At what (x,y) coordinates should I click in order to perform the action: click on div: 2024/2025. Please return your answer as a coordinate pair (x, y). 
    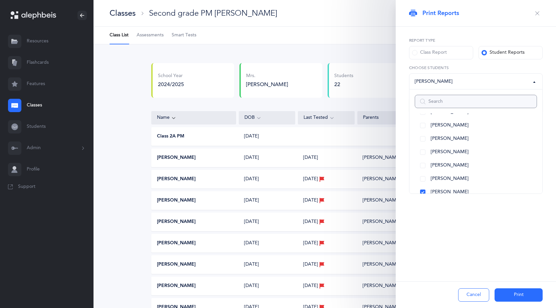
    Looking at the image, I should click on (171, 84).